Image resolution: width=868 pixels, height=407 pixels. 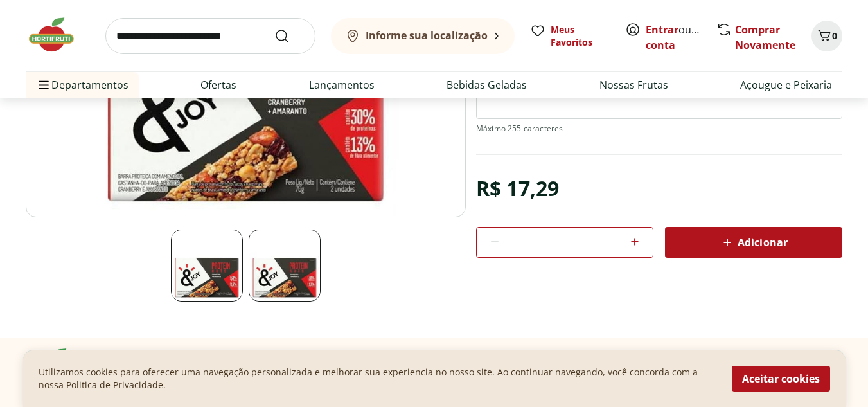 What do you see at coordinates (580, 36) in the screenshot?
I see `span: Meus Favoritos` at bounding box center [580, 36].